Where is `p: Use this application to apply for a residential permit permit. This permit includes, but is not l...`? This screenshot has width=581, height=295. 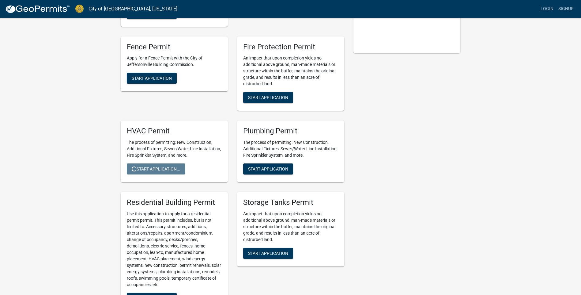 p: Use this application to apply for a residential permit permit. This permit includes, but is not l... is located at coordinates (174, 249).